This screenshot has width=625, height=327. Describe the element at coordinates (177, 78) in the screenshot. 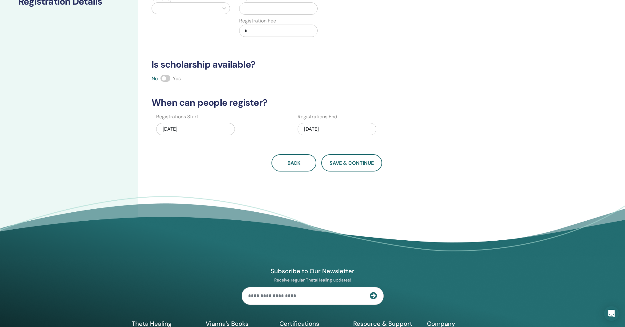

I see `span: Yes` at that location.